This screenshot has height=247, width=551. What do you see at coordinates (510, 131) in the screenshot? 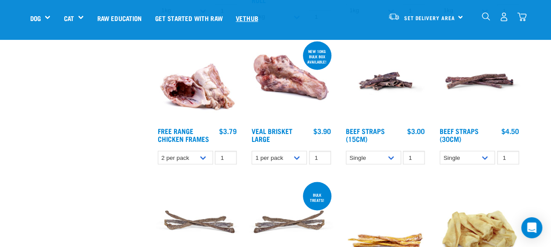
I see `div: $4.50` at bounding box center [510, 131].